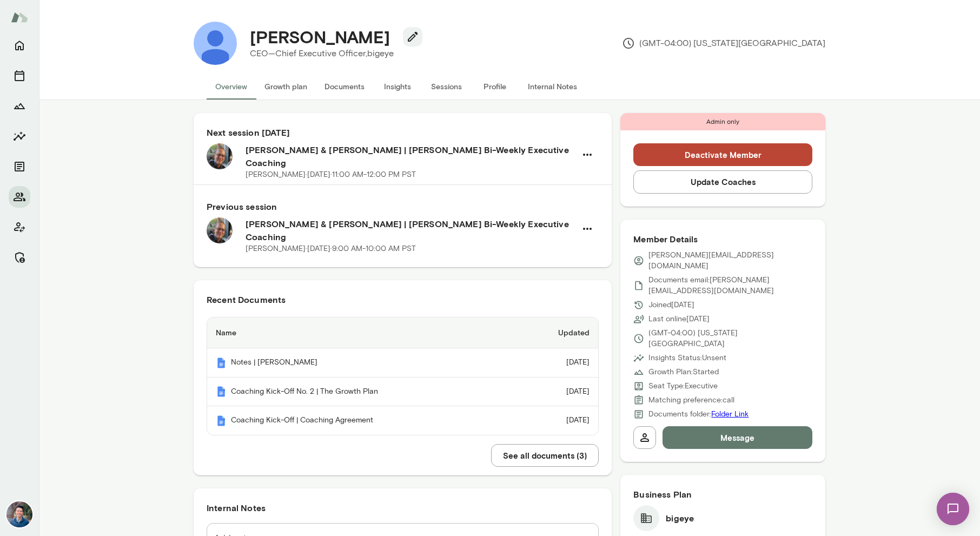  Describe the element at coordinates (723, 182) in the screenshot. I see `button: Update Coaches` at that location.